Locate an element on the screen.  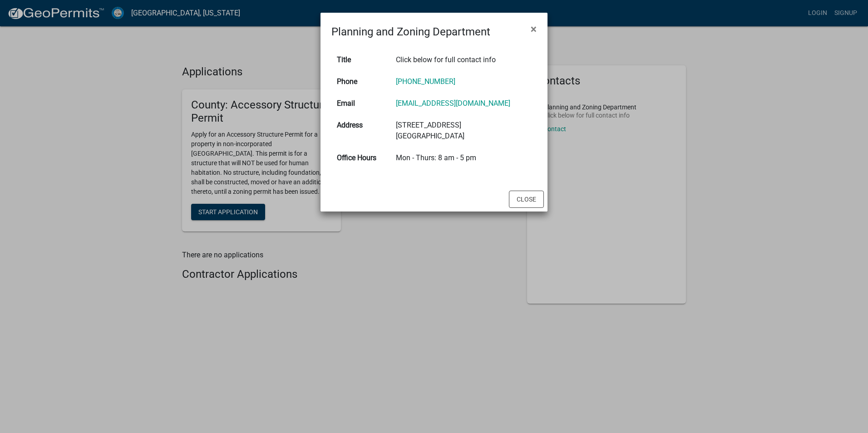
td: Click below for full contact info is located at coordinates (463, 60).